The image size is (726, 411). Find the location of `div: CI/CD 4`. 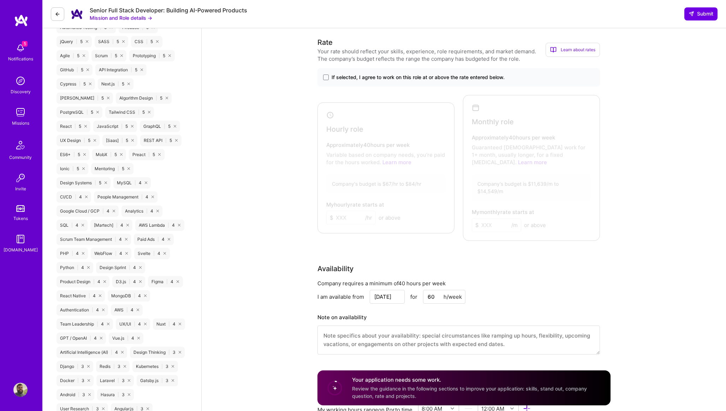

div: CI/CD 4 is located at coordinates (74, 197).